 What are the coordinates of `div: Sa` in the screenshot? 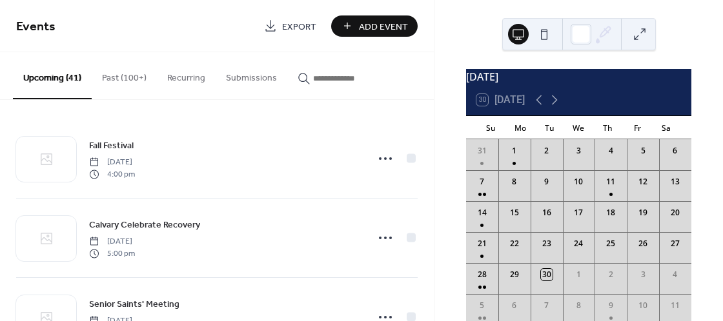 It's located at (666, 128).